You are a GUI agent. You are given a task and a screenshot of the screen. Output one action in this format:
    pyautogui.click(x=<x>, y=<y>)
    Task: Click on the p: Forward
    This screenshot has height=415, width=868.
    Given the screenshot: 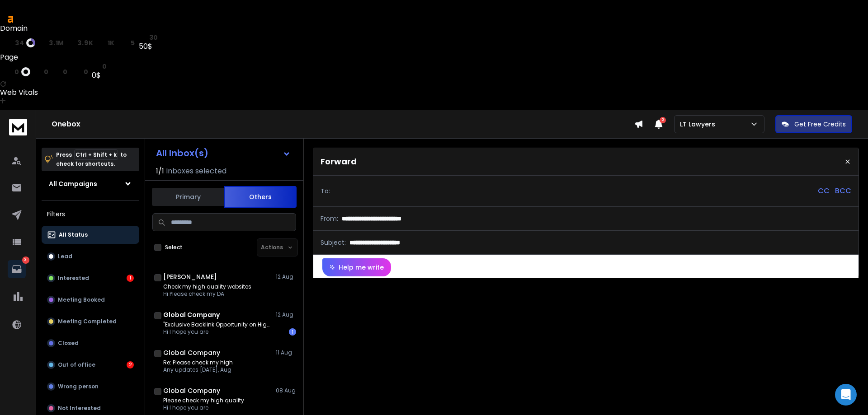 What is the action you would take?
    pyautogui.click(x=338, y=162)
    